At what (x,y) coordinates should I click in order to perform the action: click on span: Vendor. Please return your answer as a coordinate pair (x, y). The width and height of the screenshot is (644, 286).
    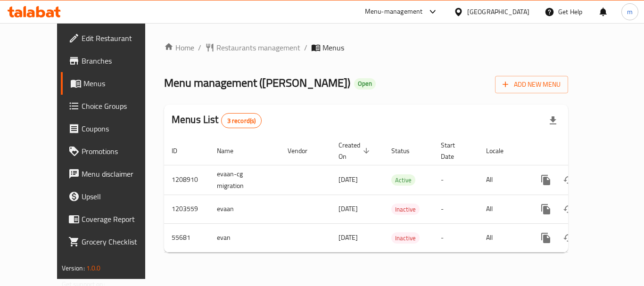
    Looking at the image, I should click on (304, 151).